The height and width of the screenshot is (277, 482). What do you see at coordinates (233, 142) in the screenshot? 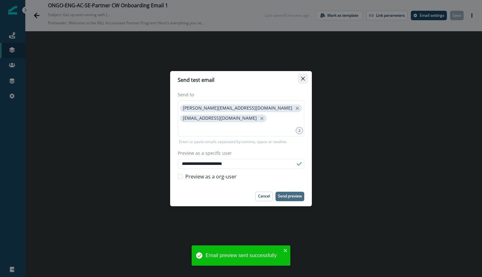
I see `p: Enter or paste emails separated by comma, space or newline` at bounding box center [233, 142].